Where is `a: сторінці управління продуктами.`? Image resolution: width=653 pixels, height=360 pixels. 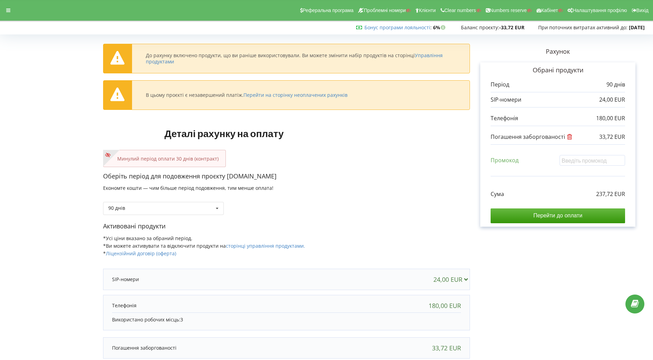 a: сторінці управління продуктами. is located at coordinates (266, 246).